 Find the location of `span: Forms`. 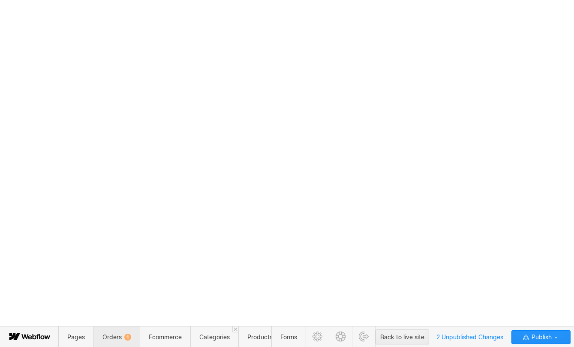

span: Forms is located at coordinates (288, 337).